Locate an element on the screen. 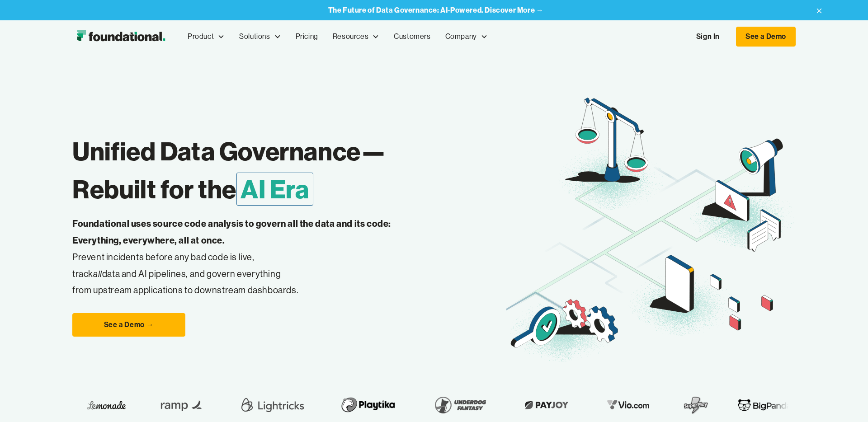 Image resolution: width=868 pixels, height=422 pixels. a: Pricing is located at coordinates (307, 37).